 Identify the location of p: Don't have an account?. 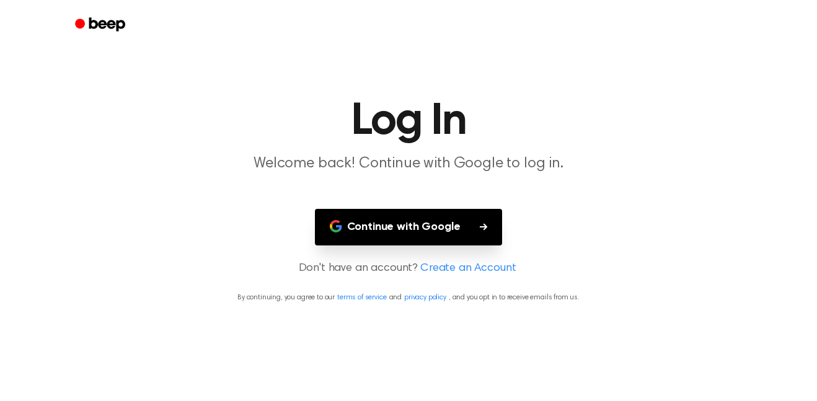
(408, 268).